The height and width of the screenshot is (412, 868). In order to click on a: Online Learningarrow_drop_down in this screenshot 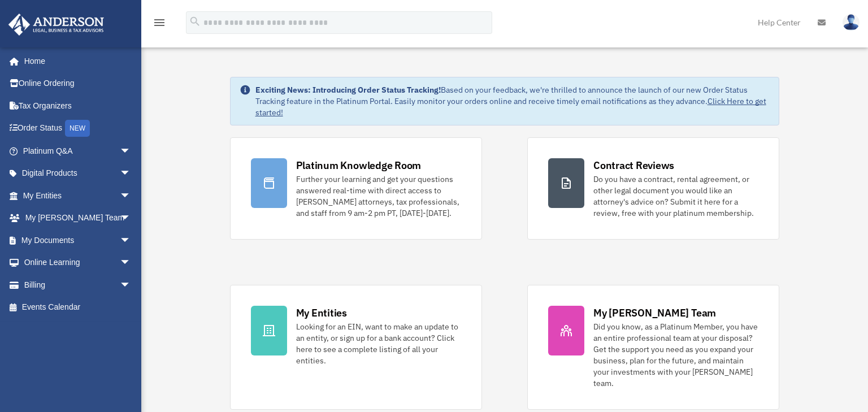, I will do `click(78, 263)`.